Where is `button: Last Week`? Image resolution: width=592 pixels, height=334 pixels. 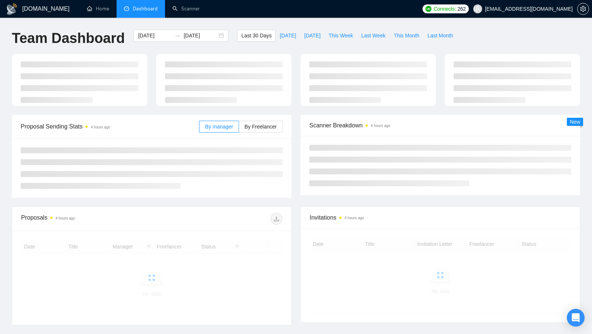 button: Last Week is located at coordinates (373, 36).